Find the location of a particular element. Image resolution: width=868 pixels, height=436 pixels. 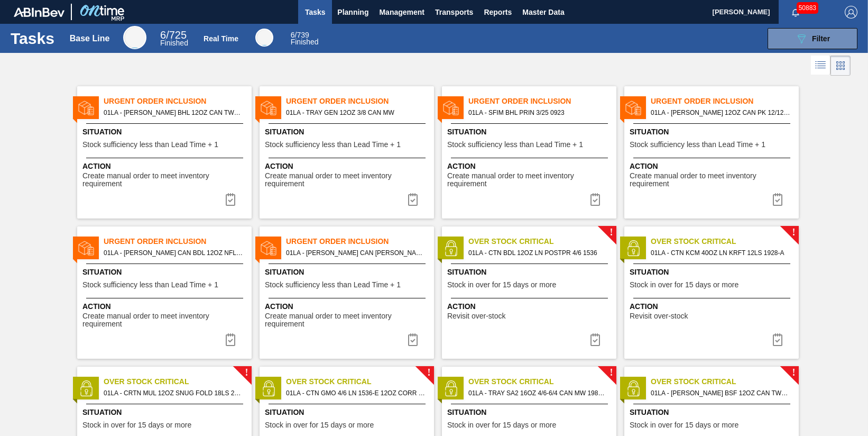

div: Complete task: 7004878 is located at coordinates (231, 339).